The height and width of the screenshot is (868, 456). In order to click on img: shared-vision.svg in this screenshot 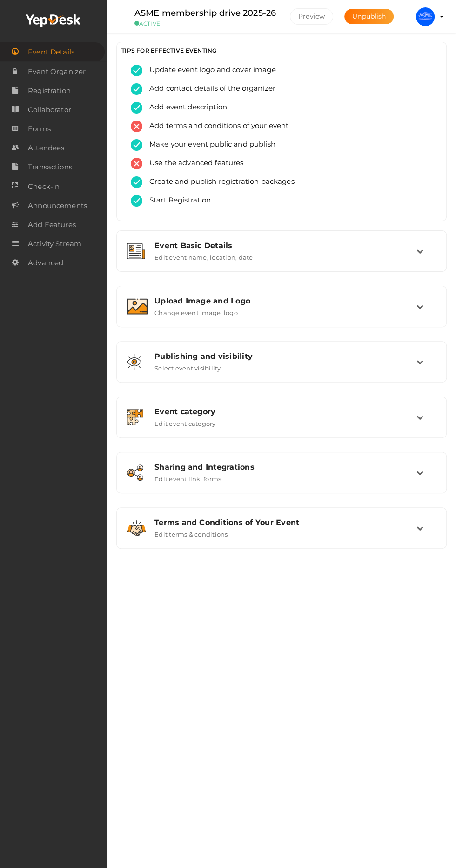, I will do `click(134, 362)`.